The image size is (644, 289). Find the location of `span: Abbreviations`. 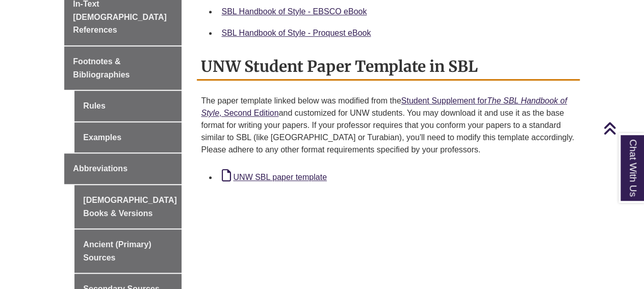

span: Abbreviations is located at coordinates (100, 168).